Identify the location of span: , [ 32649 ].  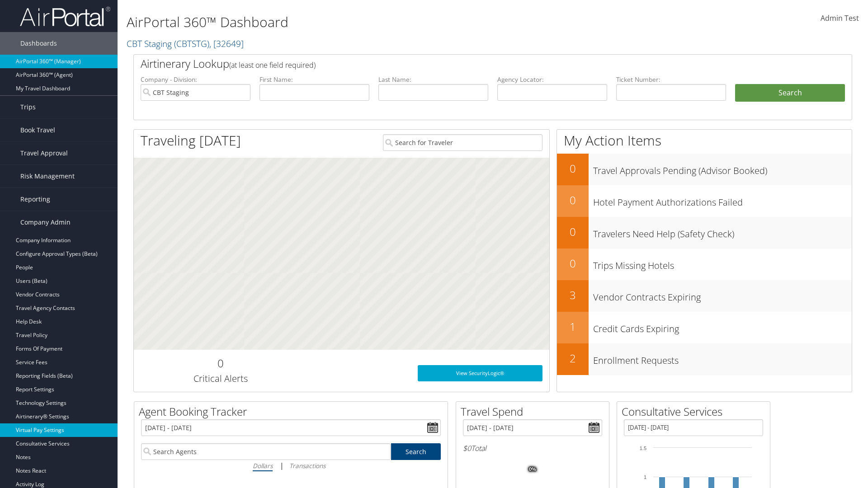
(226, 43).